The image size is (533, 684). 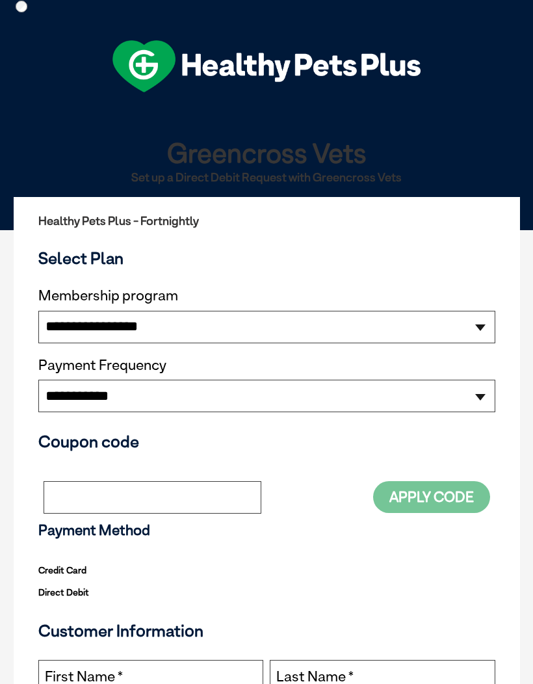 I want to click on label: Credit Card, so click(x=62, y=570).